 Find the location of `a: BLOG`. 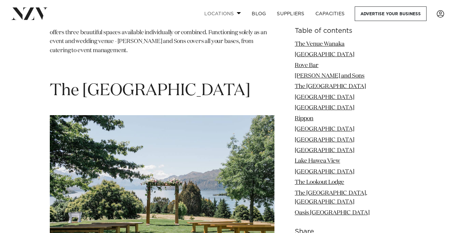

a: BLOG is located at coordinates (259, 14).